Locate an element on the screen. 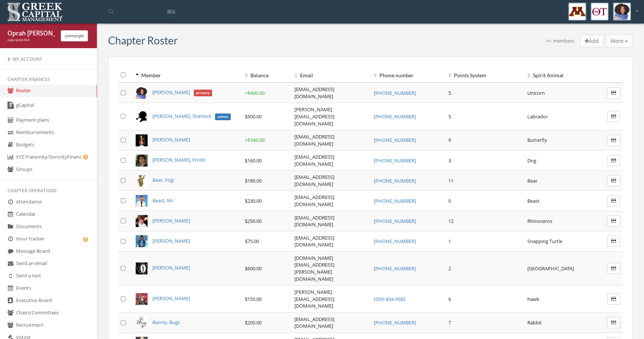  span: Beast, Mr is located at coordinates (163, 201).